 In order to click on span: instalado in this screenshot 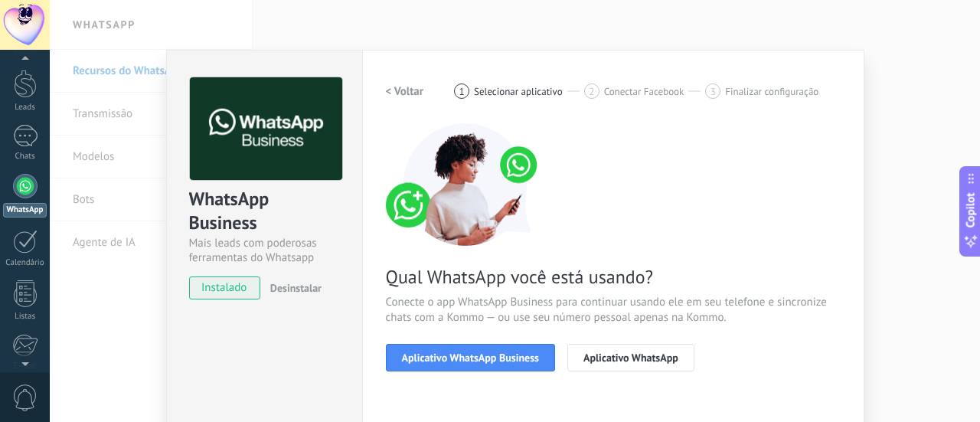, I will do `click(225, 288)`.